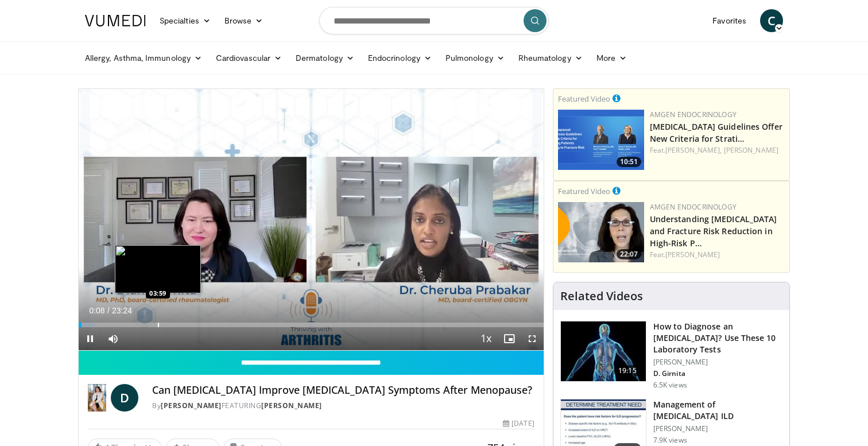  Describe the element at coordinates (96, 311) in the screenshot. I see `span: 0:08` at that location.